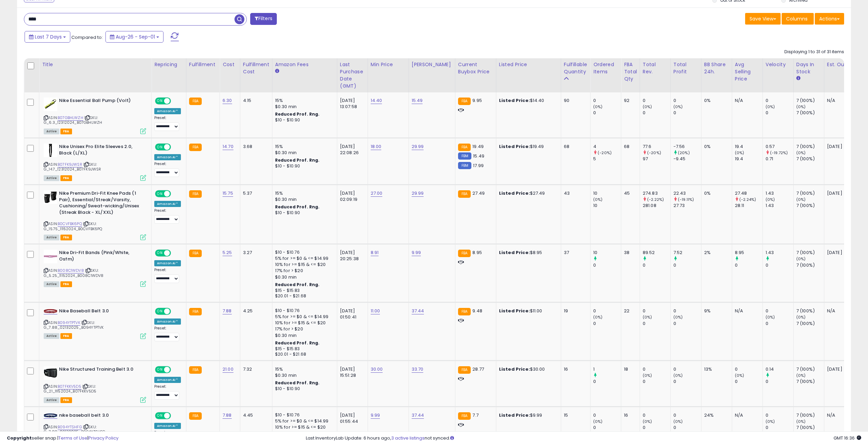  Describe the element at coordinates (47, 37) in the screenshot. I see `button: Last 7 Days` at that location.